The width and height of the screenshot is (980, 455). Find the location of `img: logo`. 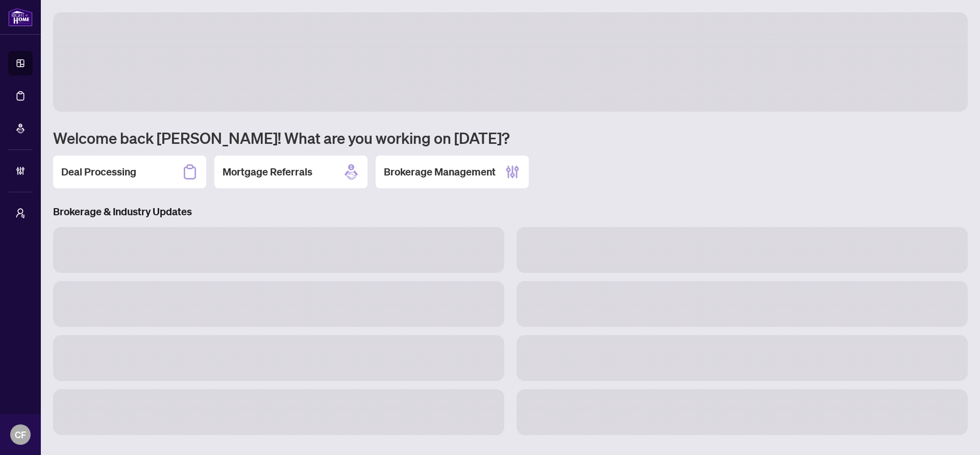

img: logo is located at coordinates (20, 17).